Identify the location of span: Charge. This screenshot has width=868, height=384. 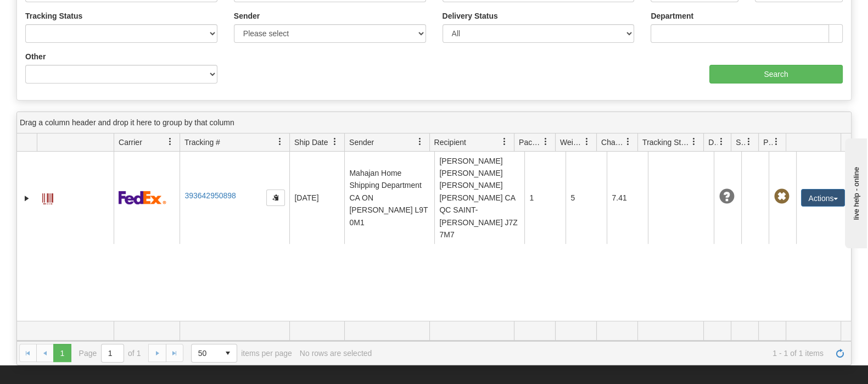
(613, 142).